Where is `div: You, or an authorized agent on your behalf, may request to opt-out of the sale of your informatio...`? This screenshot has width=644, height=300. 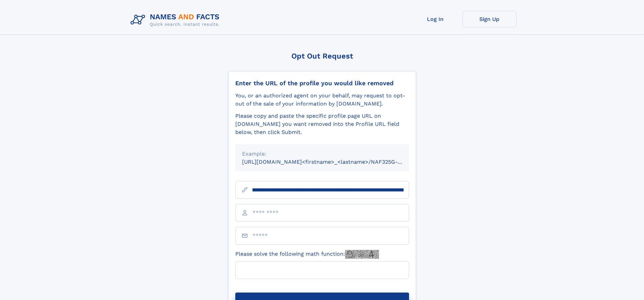 div: You, or an authorized agent on your behalf, may request to opt-out of the sale of your informatio... is located at coordinates (322, 100).